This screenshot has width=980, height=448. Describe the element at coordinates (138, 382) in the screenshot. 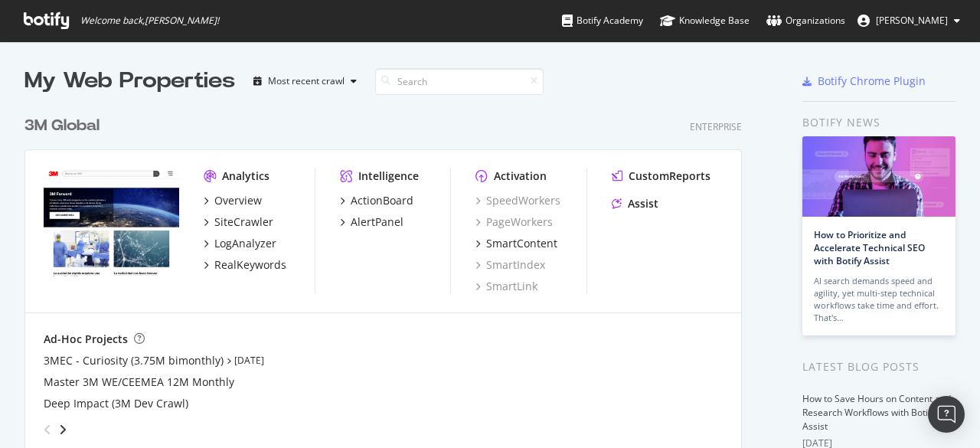

I see `div: Master 3M WE/CEEMEA 12M Monthly` at that location.